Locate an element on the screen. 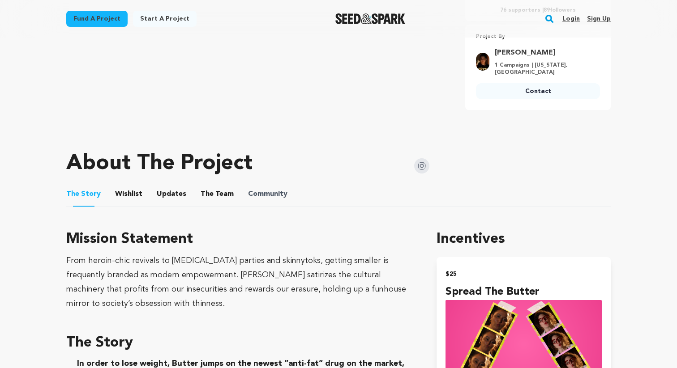  h2: $25 is located at coordinates (523, 274).